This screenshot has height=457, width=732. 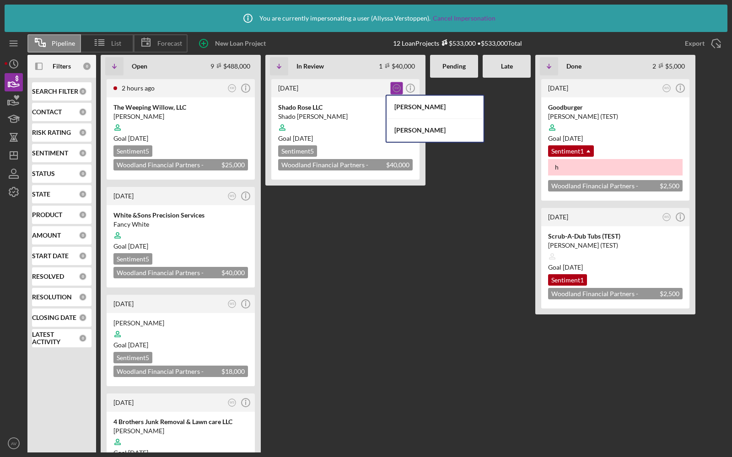 I want to click on time: 05/18/2025, so click(x=573, y=138).